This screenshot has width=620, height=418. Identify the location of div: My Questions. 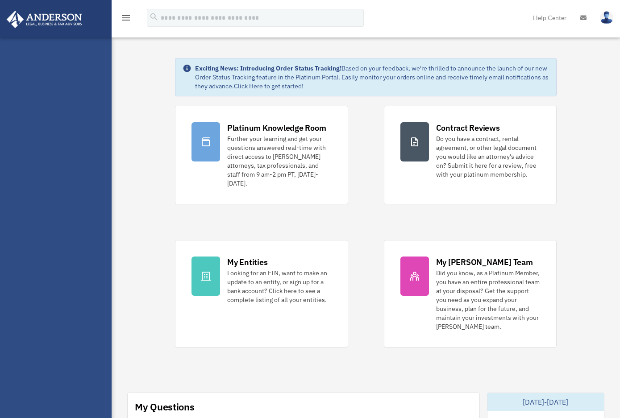
(165, 407).